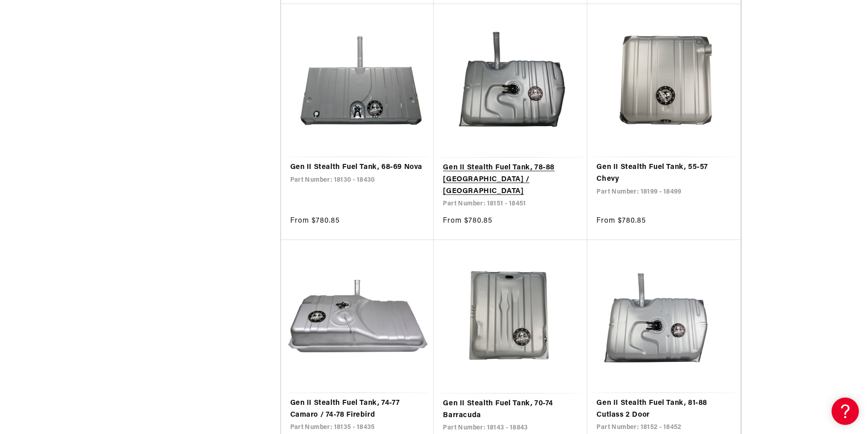 The image size is (868, 434). I want to click on a: Gen II Stealth Fuel Tank, 81-88 Cutlass 2 Door, so click(664, 409).